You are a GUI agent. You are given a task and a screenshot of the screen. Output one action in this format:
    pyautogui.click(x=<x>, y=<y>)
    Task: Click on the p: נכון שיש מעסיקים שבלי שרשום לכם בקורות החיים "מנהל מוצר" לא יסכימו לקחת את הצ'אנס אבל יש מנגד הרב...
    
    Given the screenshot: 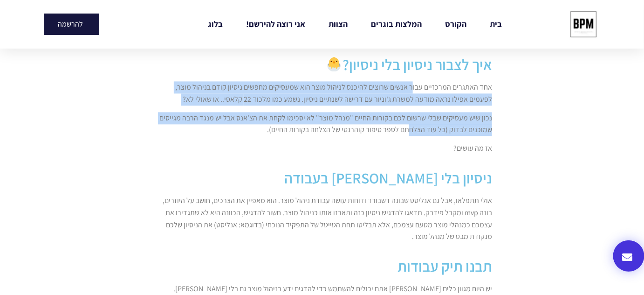 What is the action you would take?
    pyautogui.click(x=322, y=123)
    